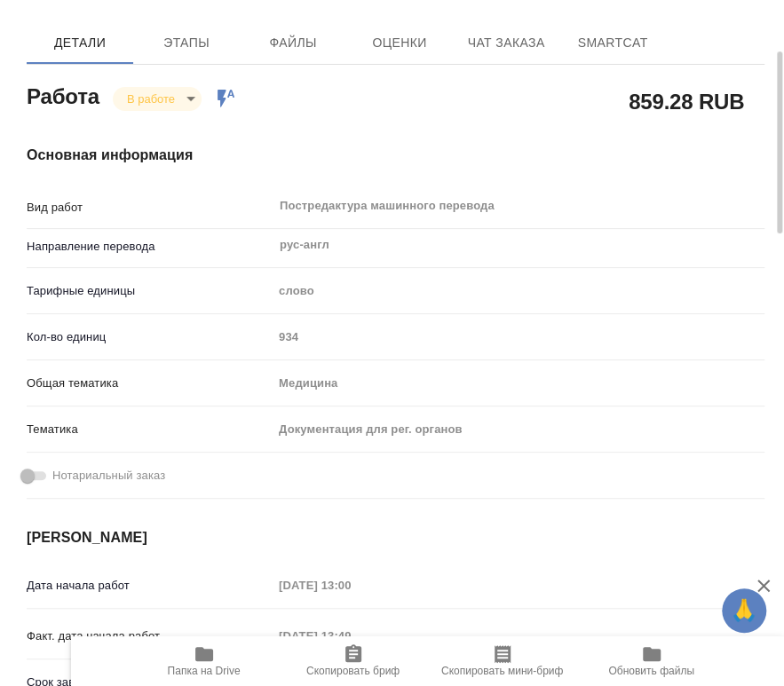 The image size is (784, 686). Describe the element at coordinates (651, 661) in the screenshot. I see `button: Обновить файлы` at that location.